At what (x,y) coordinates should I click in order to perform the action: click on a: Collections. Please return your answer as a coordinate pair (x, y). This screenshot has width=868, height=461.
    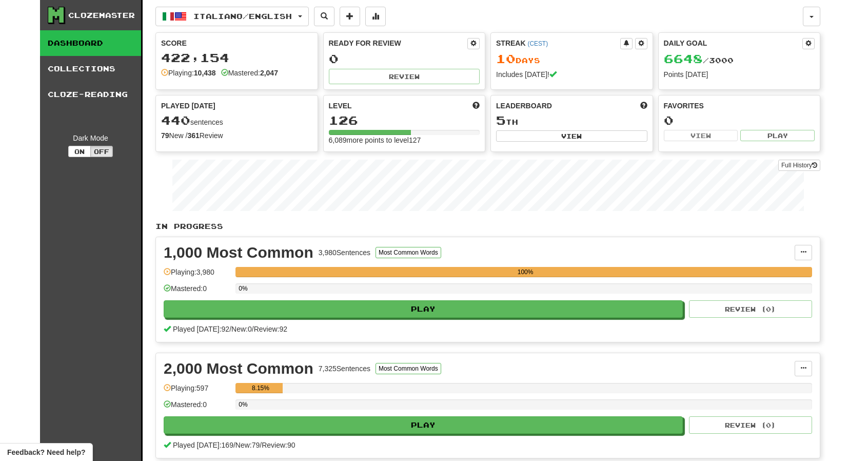
    Looking at the image, I should click on (91, 69).